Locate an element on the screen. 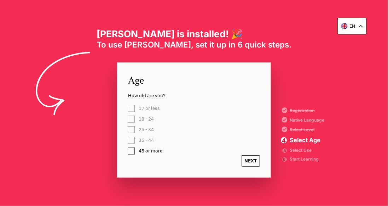 The height and width of the screenshot is (206, 388). span: Select Age is located at coordinates (308, 140).